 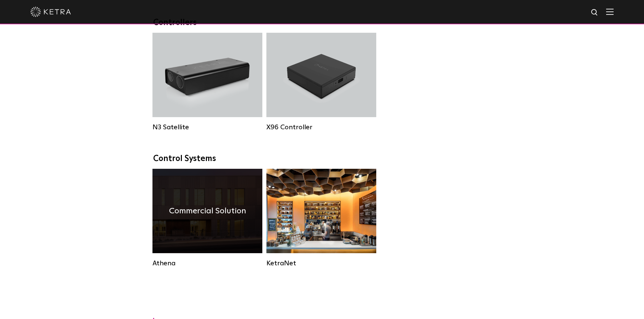 What do you see at coordinates (50, 12) in the screenshot?
I see `img: ketra-logo-2019-white` at bounding box center [50, 12].